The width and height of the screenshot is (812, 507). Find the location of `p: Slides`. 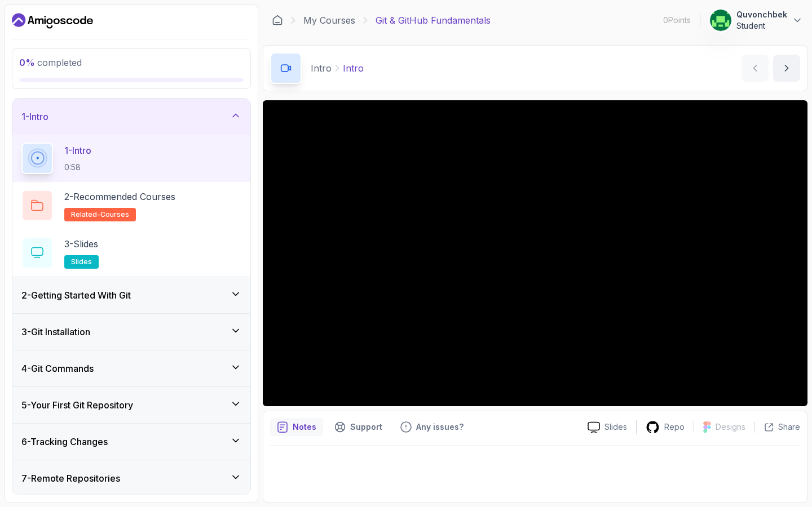

p: Slides is located at coordinates (615, 427).